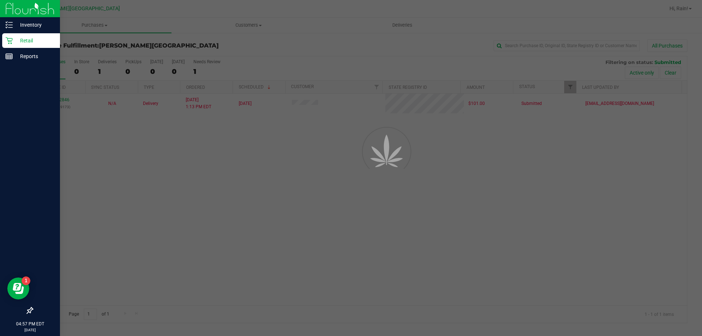 This screenshot has width=702, height=336. What do you see at coordinates (35, 56) in the screenshot?
I see `p: Reports` at bounding box center [35, 56].